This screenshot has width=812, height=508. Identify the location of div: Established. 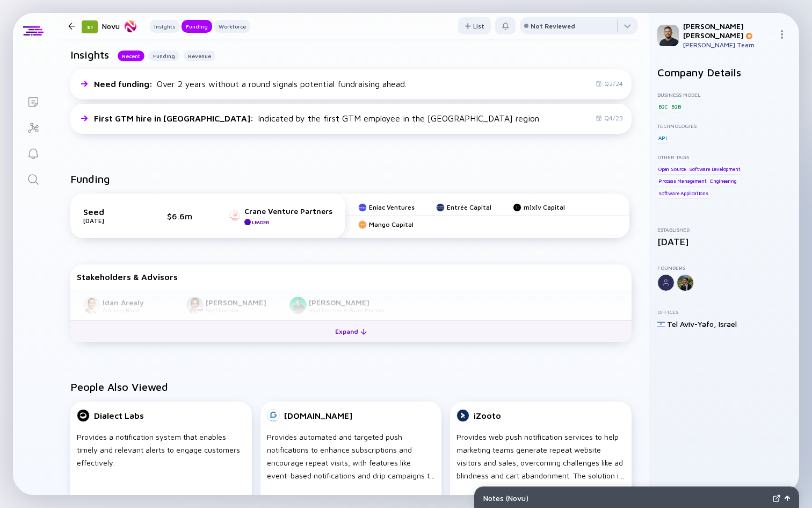
(724, 229).